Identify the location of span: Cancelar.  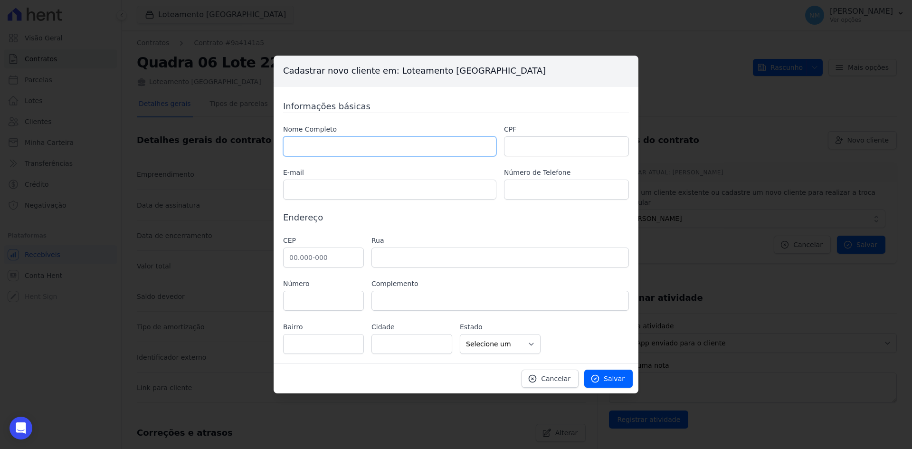
(556, 378).